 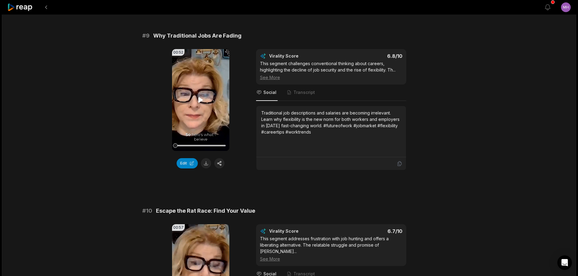 What do you see at coordinates (147, 211) in the screenshot?
I see `span: # 10` at bounding box center [147, 211].